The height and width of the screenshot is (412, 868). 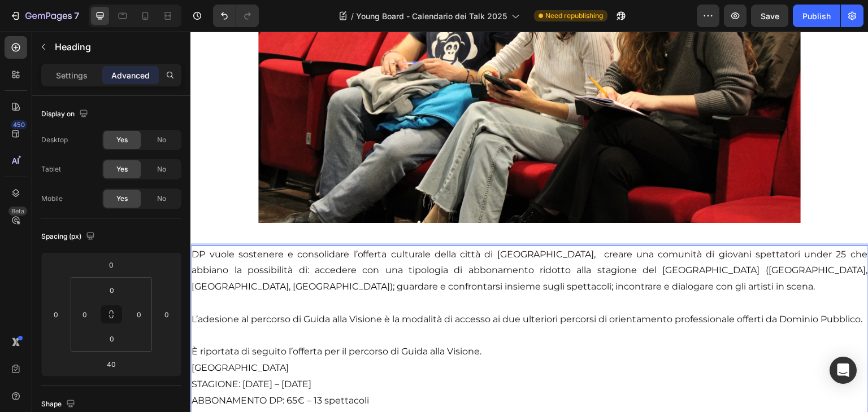 I want to click on p: Advanced, so click(x=130, y=75).